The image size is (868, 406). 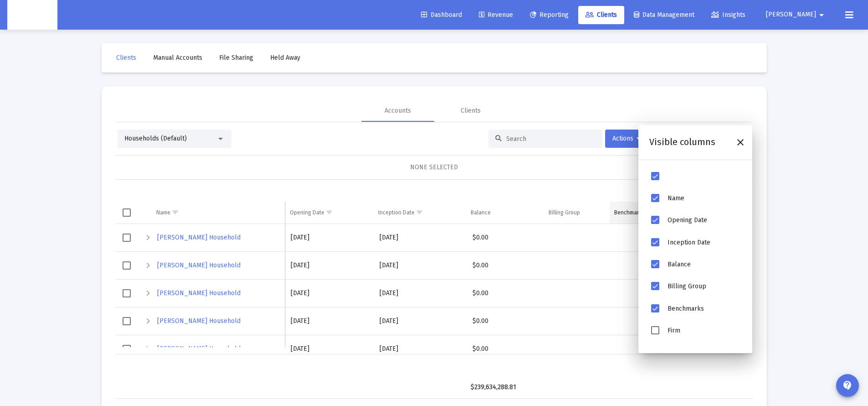 What do you see at coordinates (285, 58) in the screenshot?
I see `a: Held Away` at bounding box center [285, 58].